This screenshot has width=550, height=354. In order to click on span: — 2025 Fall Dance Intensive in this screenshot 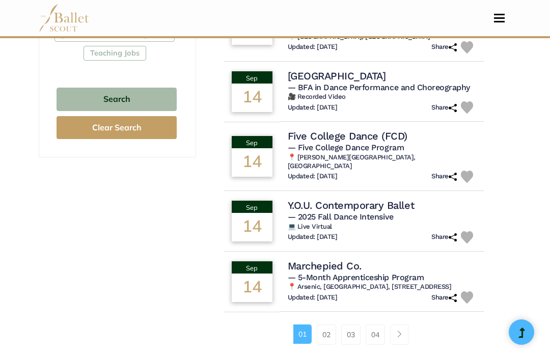, I will do `click(341, 216)`.